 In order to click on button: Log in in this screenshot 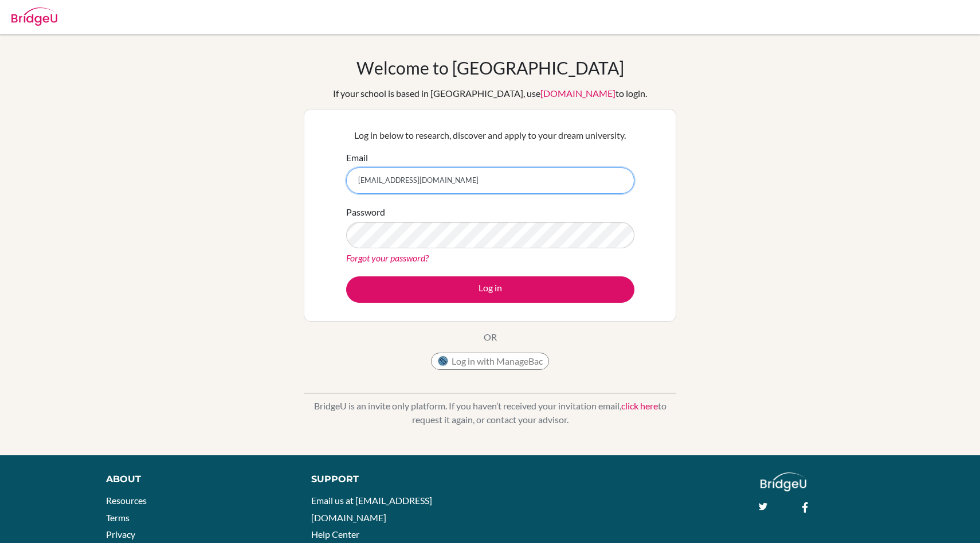, I will do `click(490, 290)`.